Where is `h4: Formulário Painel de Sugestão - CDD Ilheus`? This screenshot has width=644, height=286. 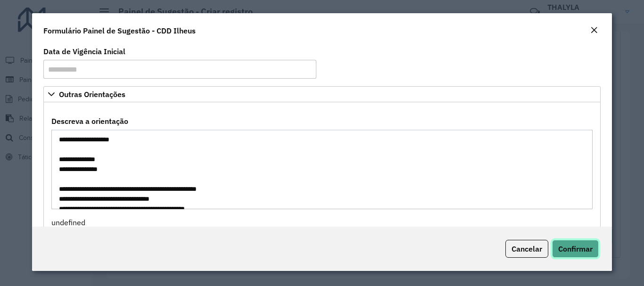 h4: Formulário Painel de Sugestão - CDD Ilheus is located at coordinates (119, 31).